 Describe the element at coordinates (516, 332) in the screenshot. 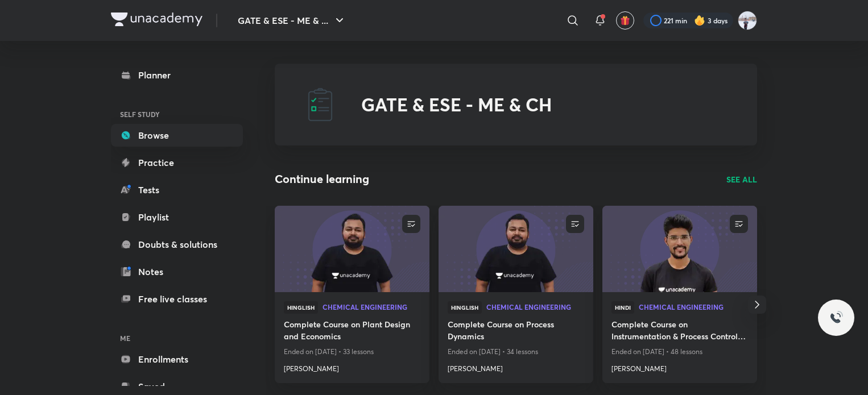

I see `a: Complete Course on Process Dynamics` at that location.